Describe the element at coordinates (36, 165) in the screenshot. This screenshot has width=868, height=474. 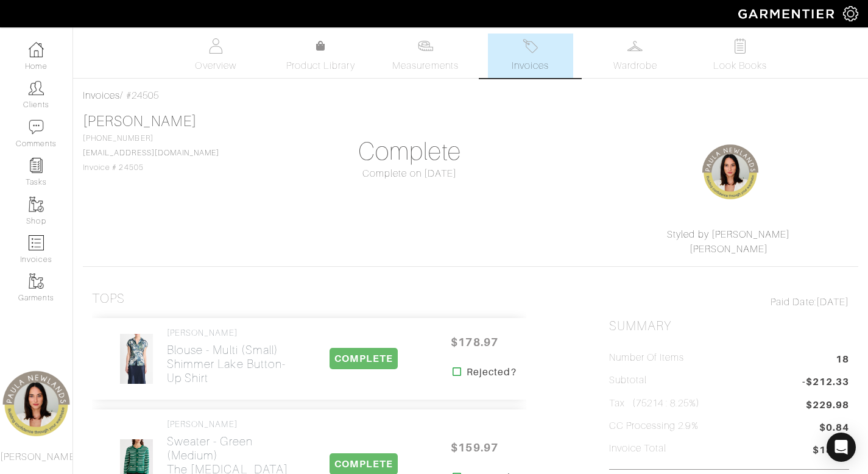
I see `img: reminder-icon-8004d30b9f0a5d33ae49ab947aed9ed385cf756f9e5892f1edd6e32f2345188e.png` at that location.